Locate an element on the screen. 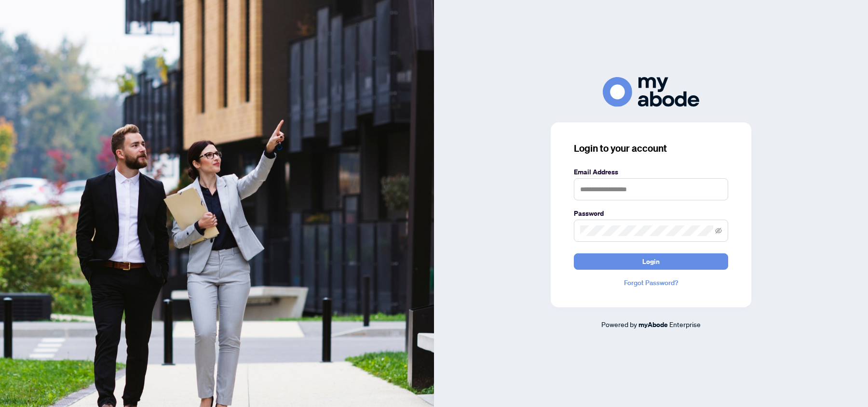 The width and height of the screenshot is (868, 407). span: Enterprise is located at coordinates (684, 324).